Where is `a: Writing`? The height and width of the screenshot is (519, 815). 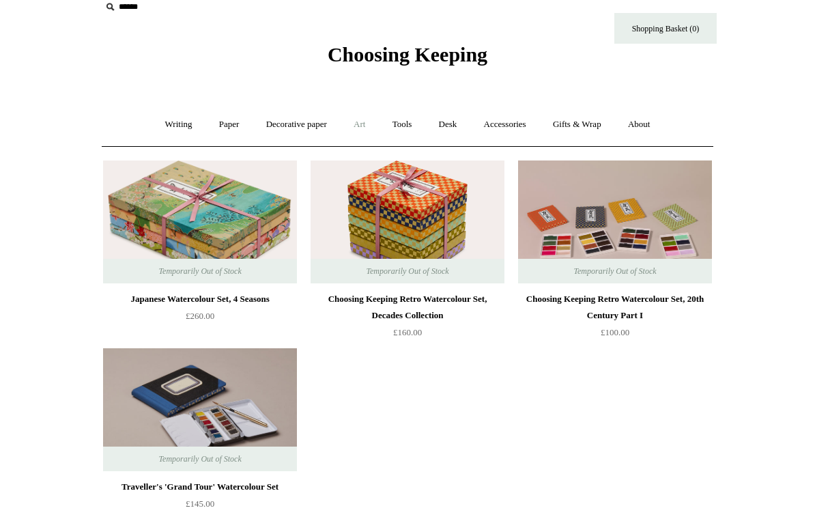
a: Writing is located at coordinates (179, 124).